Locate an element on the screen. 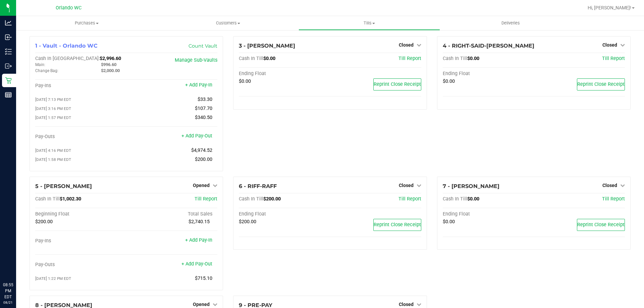 The image size is (644, 308). inline-svg: Reports is located at coordinates (9, 95).